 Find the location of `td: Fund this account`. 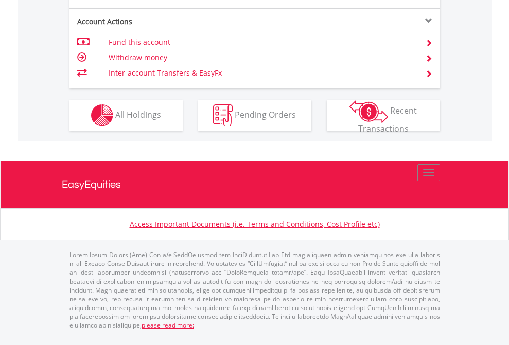

td: Fund this account is located at coordinates (260, 42).